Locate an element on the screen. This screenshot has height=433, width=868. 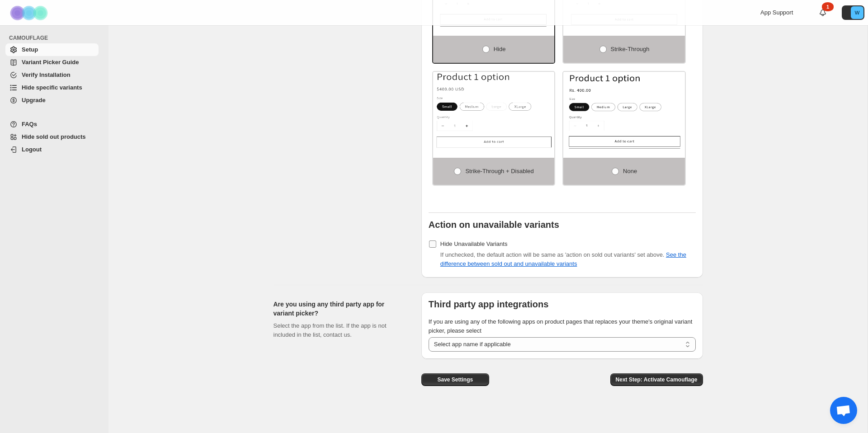
b: Third party app integrations is located at coordinates (489, 304).